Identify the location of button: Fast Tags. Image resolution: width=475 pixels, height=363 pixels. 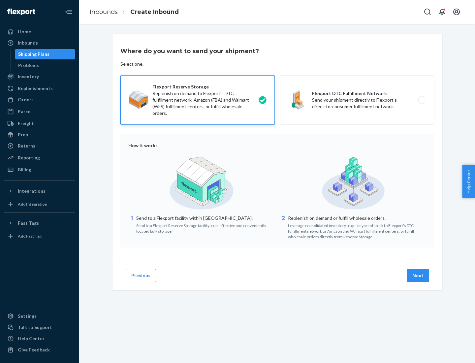
(40, 223).